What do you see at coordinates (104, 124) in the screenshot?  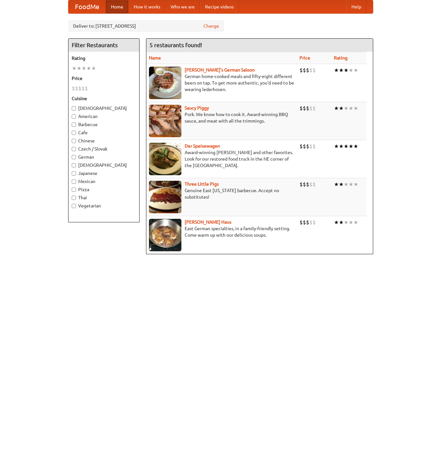 I see `label: Barbecue` at bounding box center [104, 124].